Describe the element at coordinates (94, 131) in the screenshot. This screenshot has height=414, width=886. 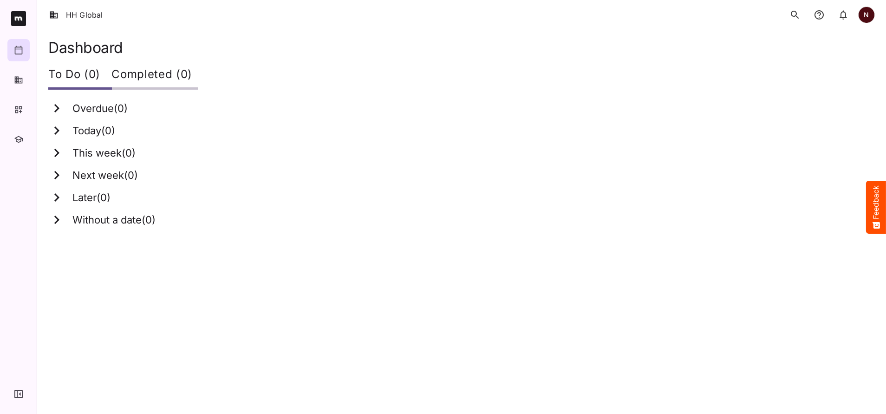
I see `h3: Today ( 0 )` at that location.